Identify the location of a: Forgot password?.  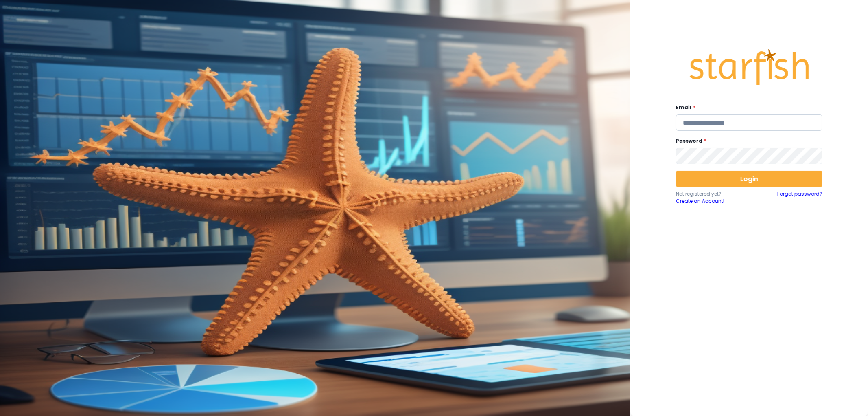
(800, 198).